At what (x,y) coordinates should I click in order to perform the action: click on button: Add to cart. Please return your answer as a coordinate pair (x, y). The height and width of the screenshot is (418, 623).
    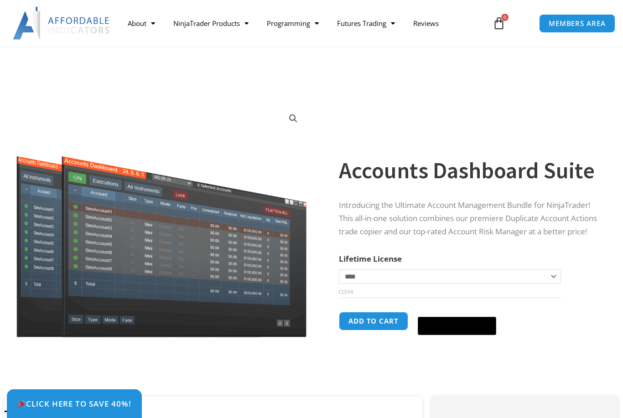
    Looking at the image, I should click on (374, 321).